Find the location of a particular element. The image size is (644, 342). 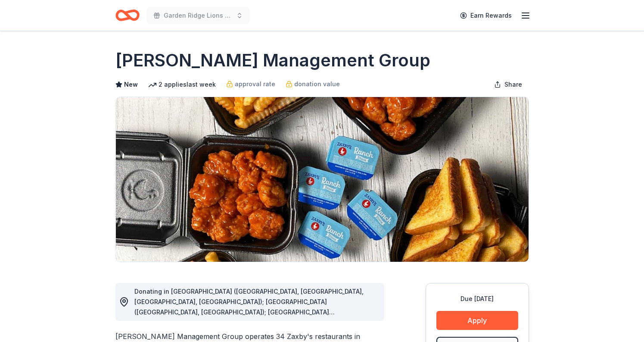

button: Apply is located at coordinates (477, 320).